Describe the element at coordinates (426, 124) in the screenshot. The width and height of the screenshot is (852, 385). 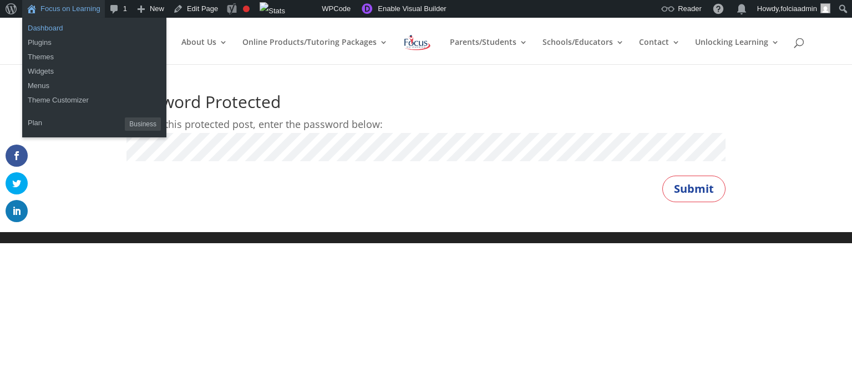
I see `p: To view this protected post, enter the password below:` at that location.